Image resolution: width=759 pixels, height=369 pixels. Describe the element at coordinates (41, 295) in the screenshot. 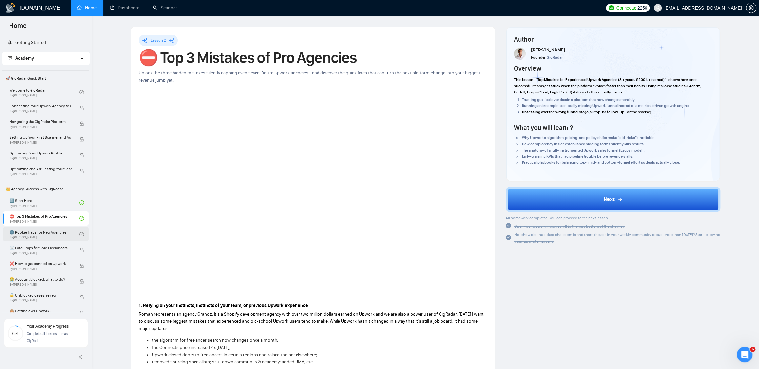

I see `span: 🔓 Unblocked cases: review` at that location.